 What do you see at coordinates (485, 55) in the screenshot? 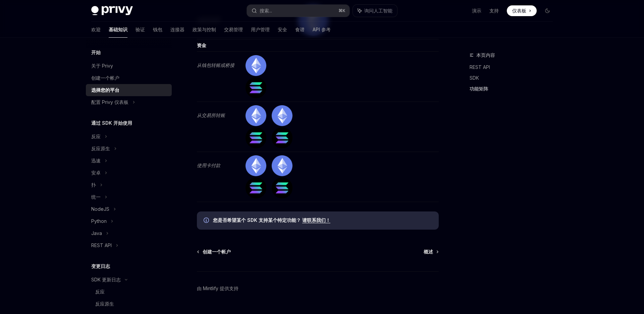
I see `font: 本页内容` at bounding box center [485, 55].